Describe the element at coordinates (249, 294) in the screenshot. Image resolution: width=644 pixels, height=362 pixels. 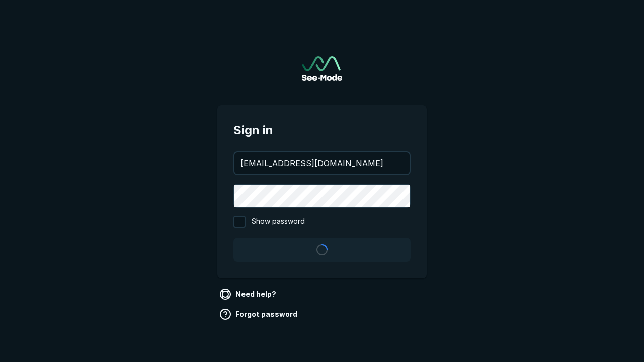
I see `a: Need help?` at that location.